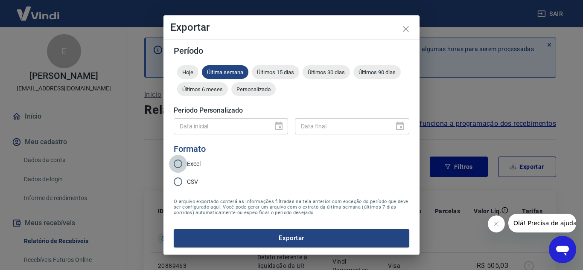 The image size is (583, 270). Describe the element at coordinates (193, 182) in the screenshot. I see `span: CSV` at that location.